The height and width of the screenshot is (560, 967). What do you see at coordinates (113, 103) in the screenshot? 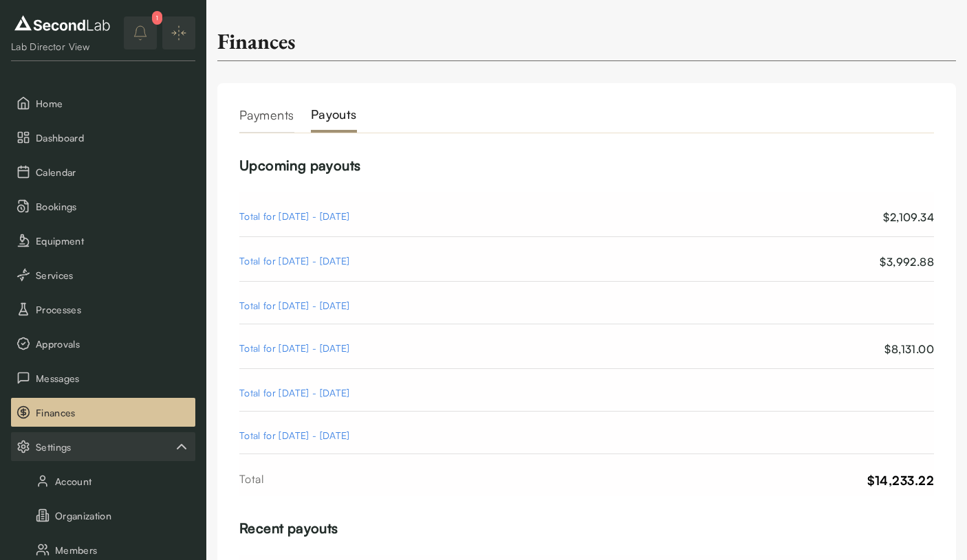
I see `span: Home` at bounding box center [113, 103].